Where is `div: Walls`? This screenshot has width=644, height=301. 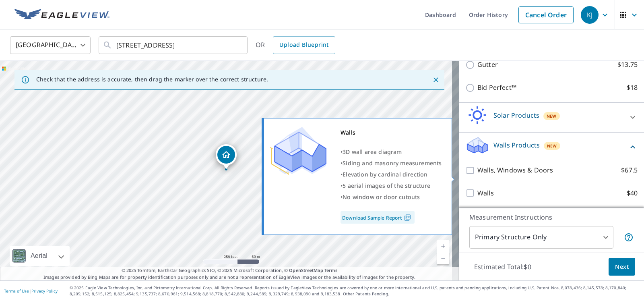
div: Walls is located at coordinates (391, 133).